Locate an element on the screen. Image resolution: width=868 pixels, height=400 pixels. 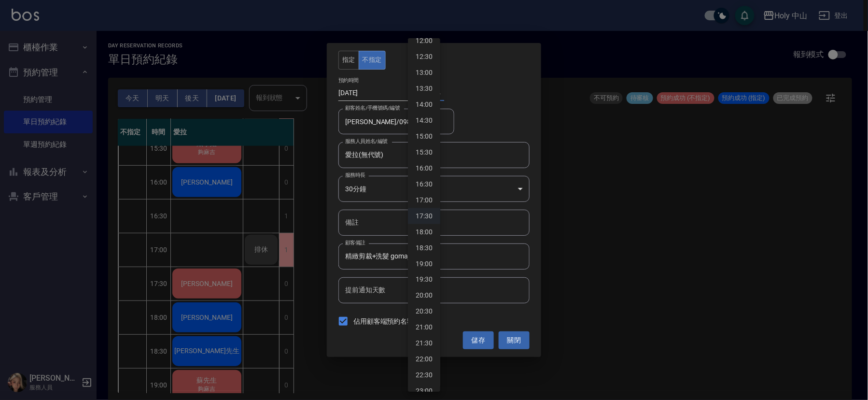
li: 13:00 is located at coordinates (424, 73).